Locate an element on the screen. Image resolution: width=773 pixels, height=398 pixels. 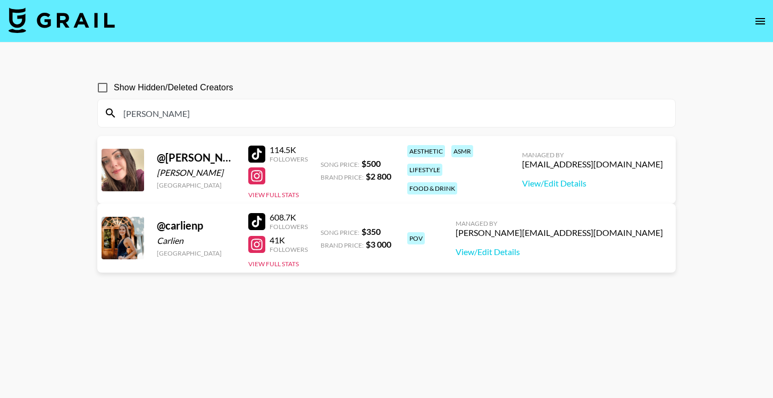
input: Search by User Name is located at coordinates (393, 113).